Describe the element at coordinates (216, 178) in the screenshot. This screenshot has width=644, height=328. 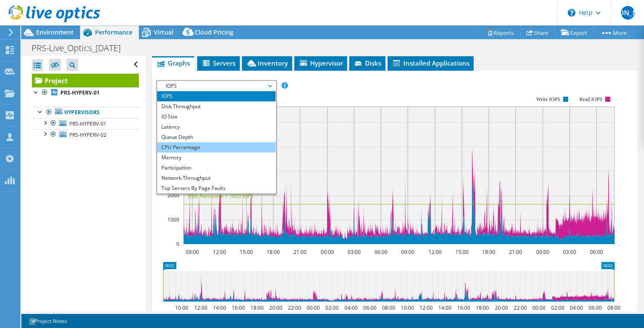
I see `li: Network Throughput` at that location.